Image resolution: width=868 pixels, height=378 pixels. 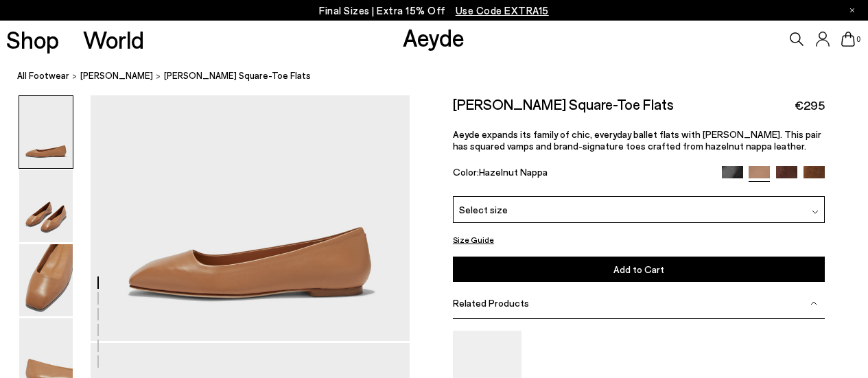 I want to click on div: Color:, so click(x=581, y=174).